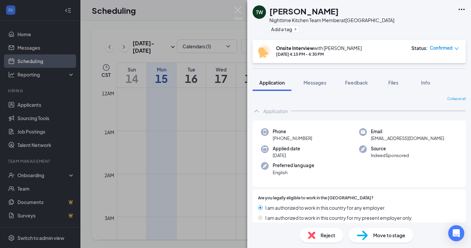 Image resolution: width=471 pixels, height=248 pixels. I want to click on svg: Plus, so click(295, 29).